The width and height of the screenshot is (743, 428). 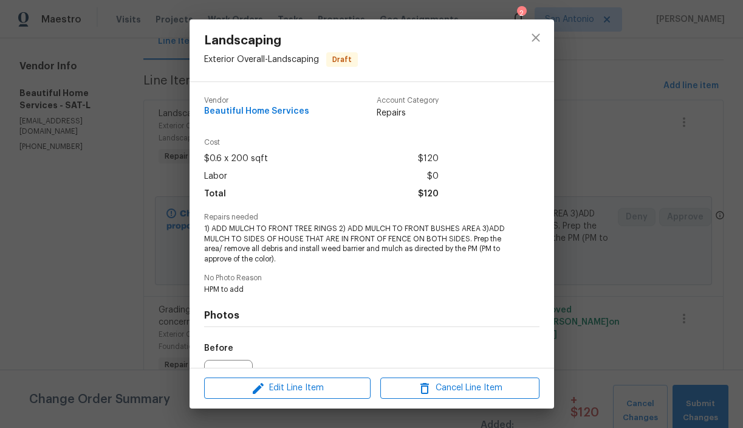 What do you see at coordinates (216, 176) in the screenshot?
I see `span: Labor` at bounding box center [216, 176].